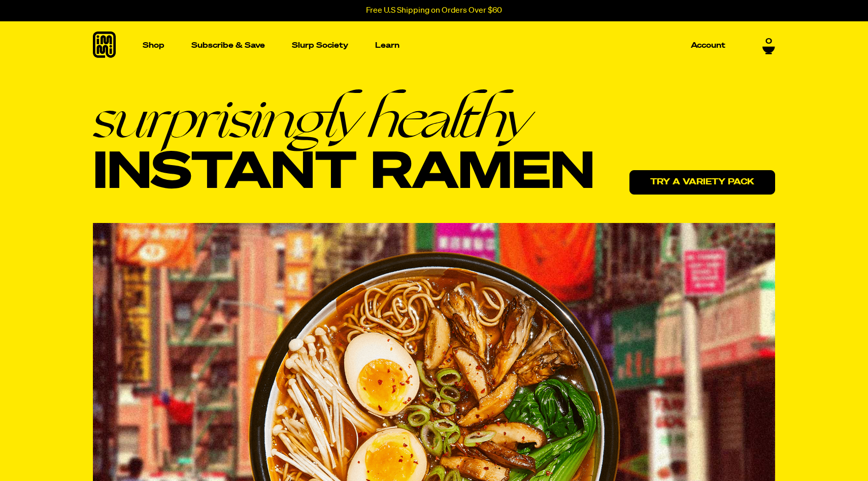 This screenshot has width=868, height=481. I want to click on a: Account, so click(709, 45).